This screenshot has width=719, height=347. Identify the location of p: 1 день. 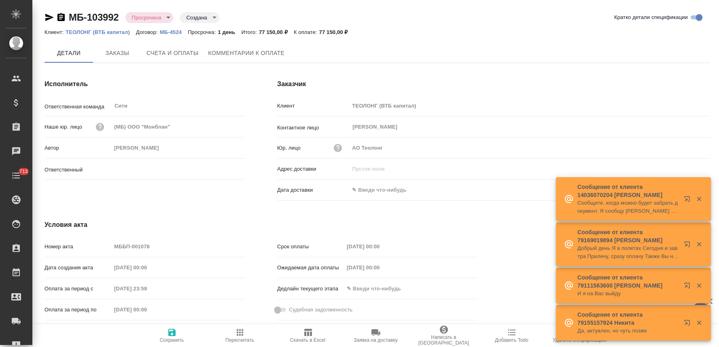
(230, 32).